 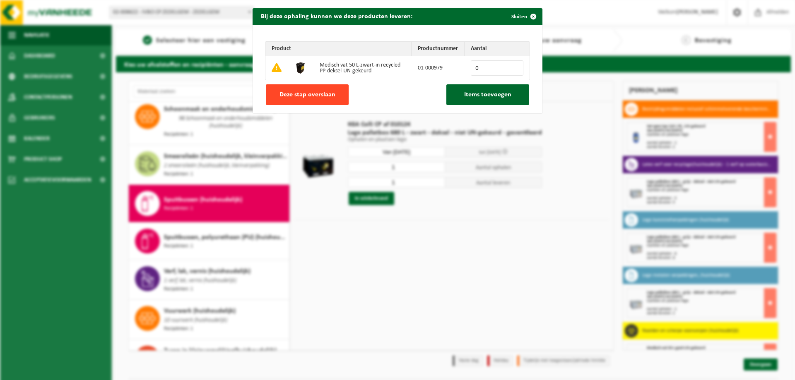 What do you see at coordinates (523, 17) in the screenshot?
I see `button: Sluiten` at bounding box center [523, 17].